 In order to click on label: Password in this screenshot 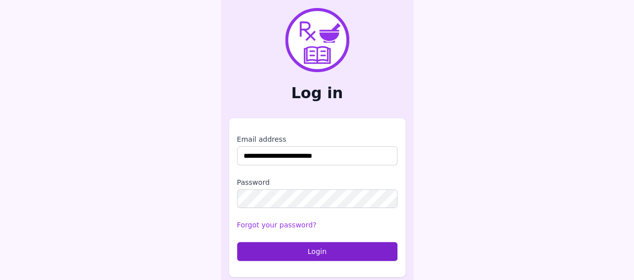, I will do `click(317, 182)`.